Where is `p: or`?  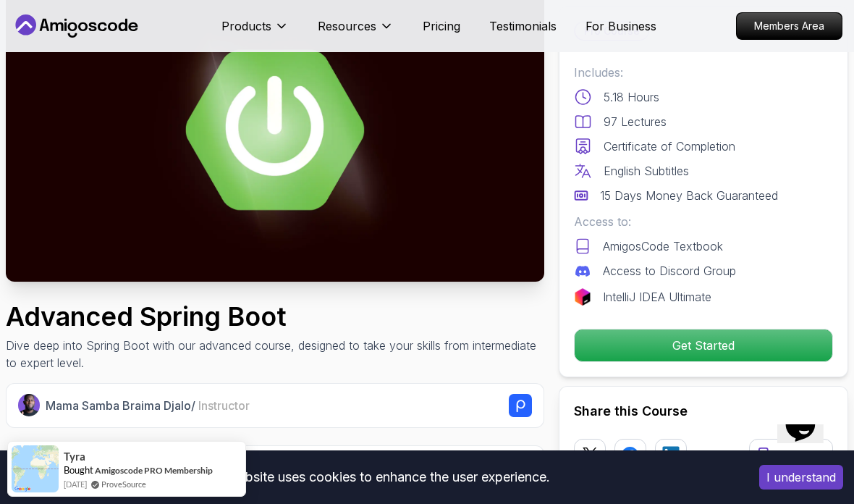
p: or is located at coordinates (718, 455).